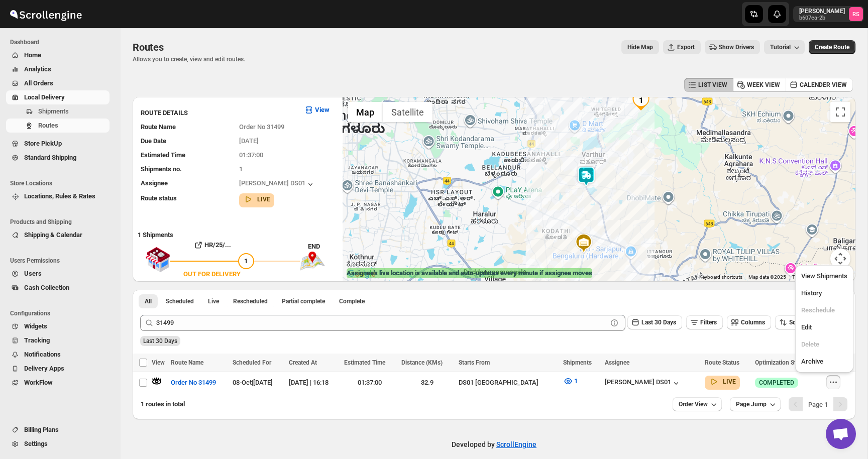 The width and height of the screenshot is (868, 459). Describe the element at coordinates (212, 245) in the screenshot. I see `button: HR/25/...` at that location.